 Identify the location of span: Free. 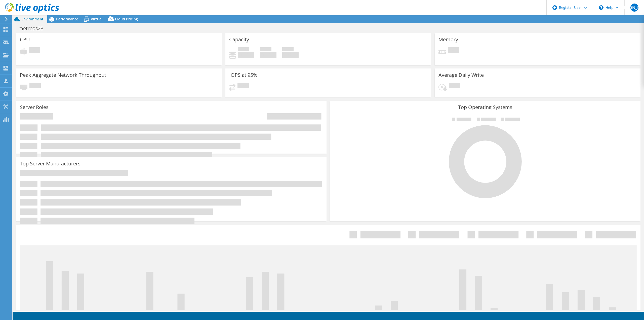
(265, 50).